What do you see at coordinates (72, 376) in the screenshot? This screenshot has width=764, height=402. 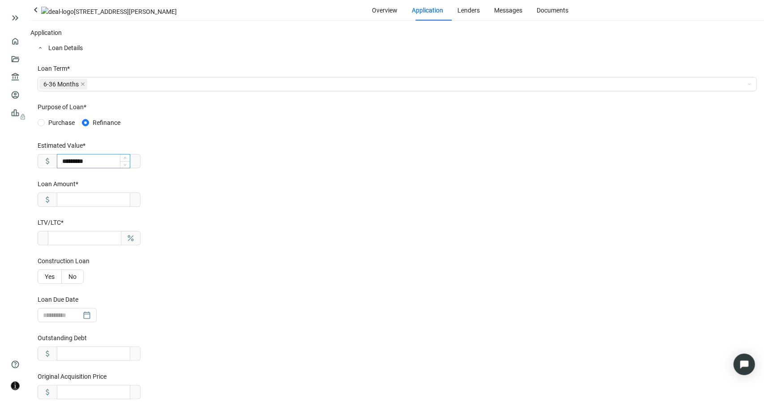 I see `span: Original Acquisition Price` at bounding box center [72, 376].